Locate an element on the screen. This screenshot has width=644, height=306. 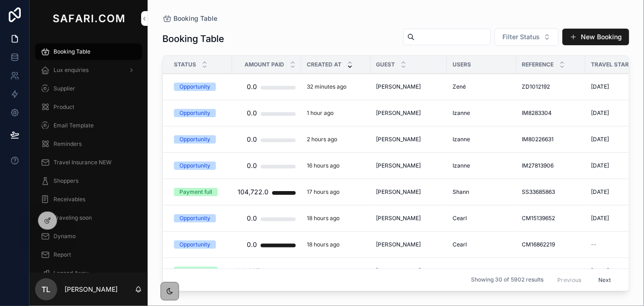
a: Booking Table is located at coordinates (189, 18).